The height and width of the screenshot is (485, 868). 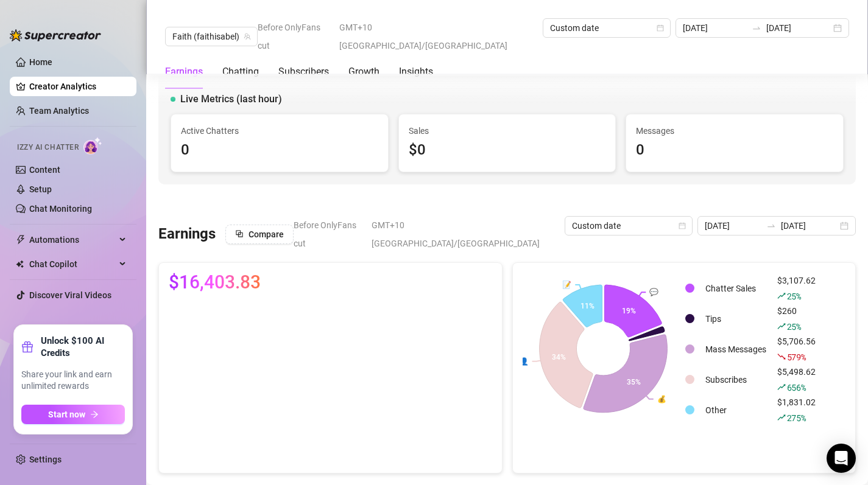 I want to click on span: Compare, so click(x=266, y=234).